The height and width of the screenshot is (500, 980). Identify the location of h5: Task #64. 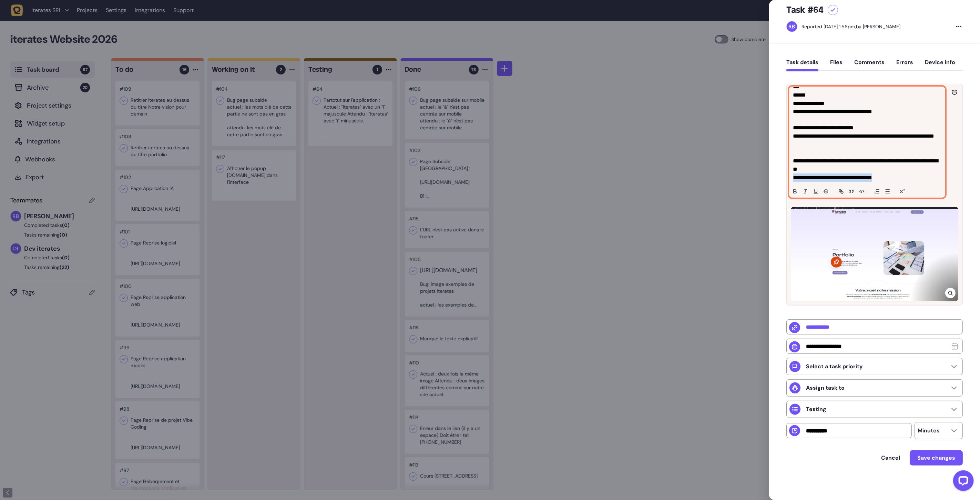
(805, 10).